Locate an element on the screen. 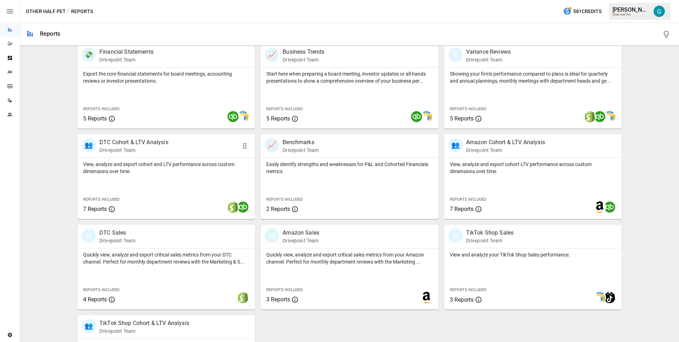 The image size is (679, 342). p: View and analyze your TikTok Shop Sales performance. is located at coordinates (533, 255).